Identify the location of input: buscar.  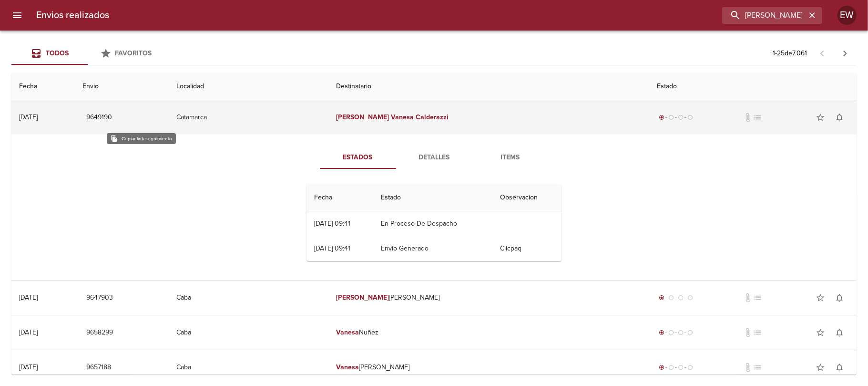
(764, 16).